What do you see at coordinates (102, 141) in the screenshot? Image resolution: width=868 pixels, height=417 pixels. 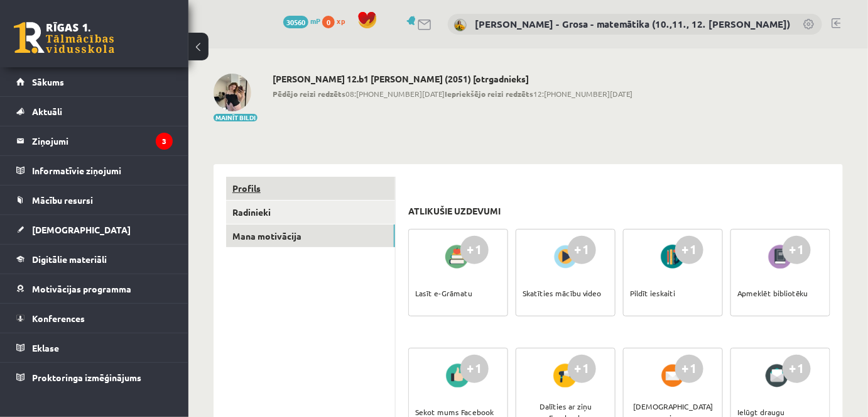 I see `legend: Ziņojumi` at bounding box center [102, 141].